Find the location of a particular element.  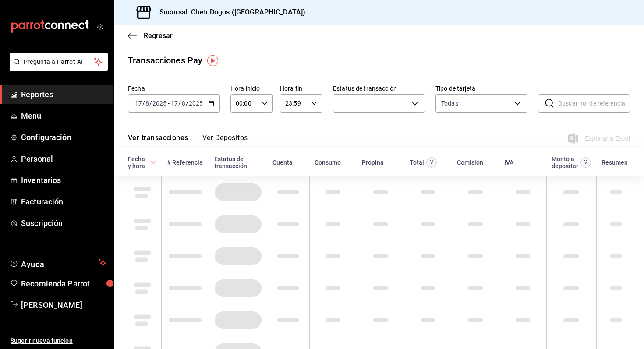

span: Fecha y hora is located at coordinates (142, 162).